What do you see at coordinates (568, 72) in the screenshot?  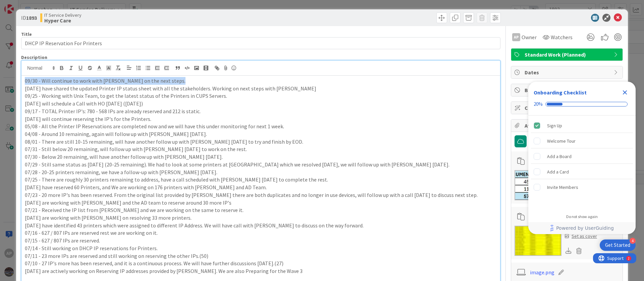 I see `span: Dates` at bounding box center [568, 72].